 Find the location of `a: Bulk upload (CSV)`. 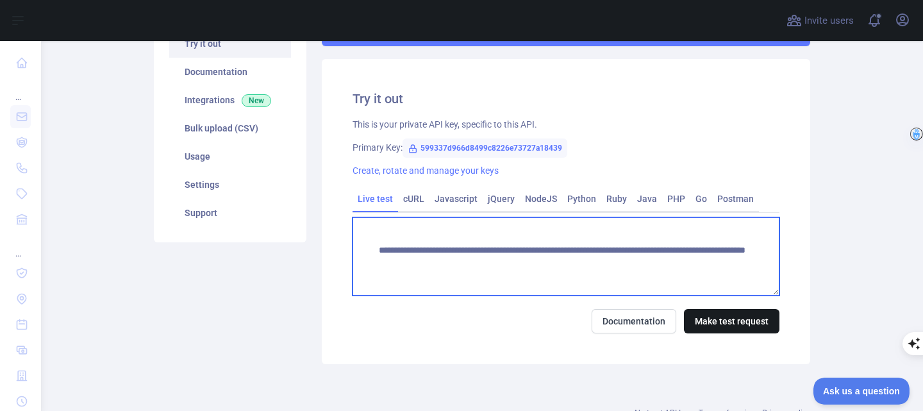

a: Bulk upload (CSV) is located at coordinates (230, 128).